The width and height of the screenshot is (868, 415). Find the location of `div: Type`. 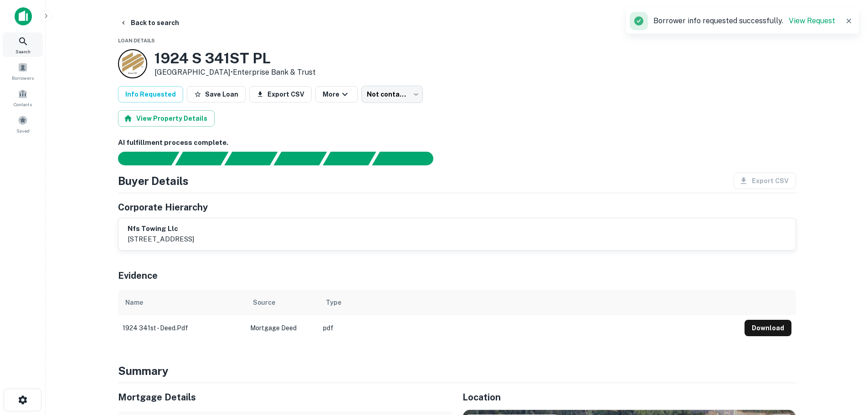

div: Type is located at coordinates (334, 303).